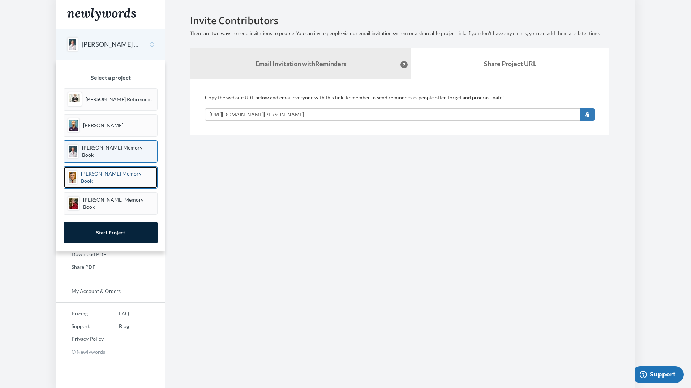  Describe the element at coordinates (80, 314) in the screenshot. I see `a: Pricing` at that location.